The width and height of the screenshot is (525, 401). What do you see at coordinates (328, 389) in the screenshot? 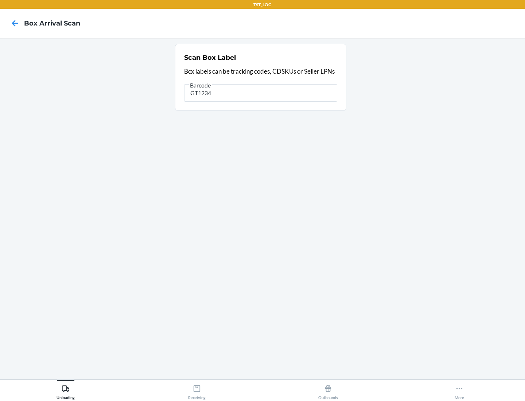
I see `button: Outbounds` at bounding box center [328, 389].